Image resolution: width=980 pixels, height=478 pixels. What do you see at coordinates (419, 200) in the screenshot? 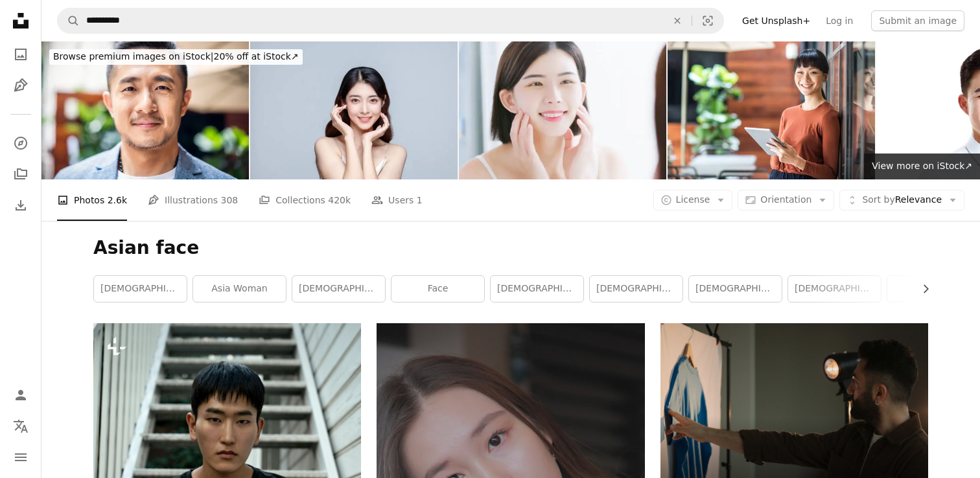
I see `span: 1` at bounding box center [419, 200].